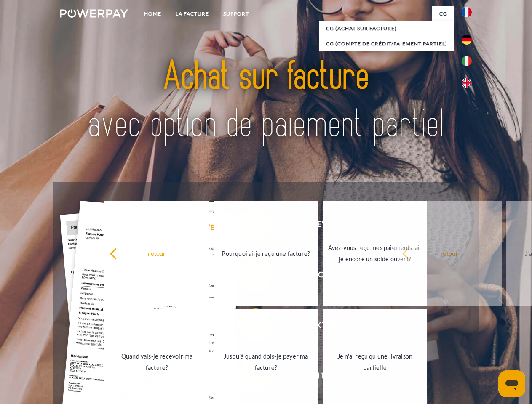  Describe the element at coordinates (375, 362) in the screenshot. I see `div: Je n'ai reçu qu'une livraison partielle` at that location.